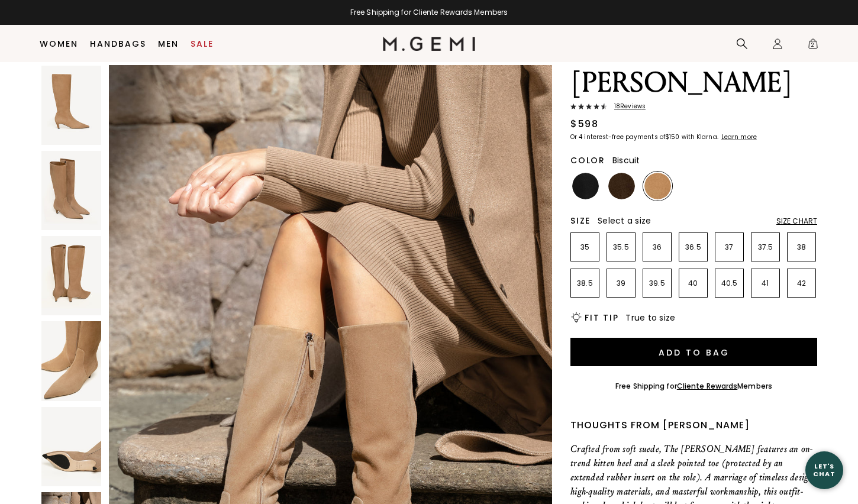 The image size is (858, 504). What do you see at coordinates (584, 283) in the screenshot?
I see `p: 38.5` at bounding box center [584, 283].